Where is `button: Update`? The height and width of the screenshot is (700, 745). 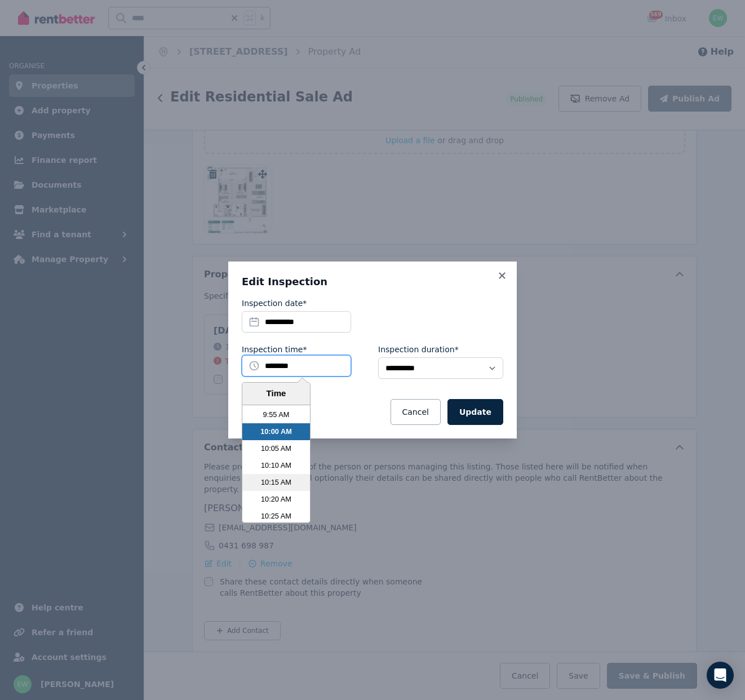 button: Update is located at coordinates (475, 412).